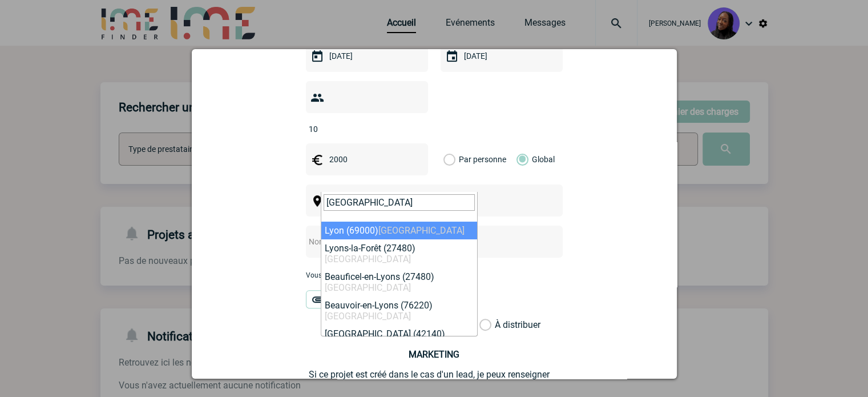 The width and height of the screenshot is (868, 397). Describe the element at coordinates (501, 56) in the screenshot. I see `input: Date de fin` at that location.